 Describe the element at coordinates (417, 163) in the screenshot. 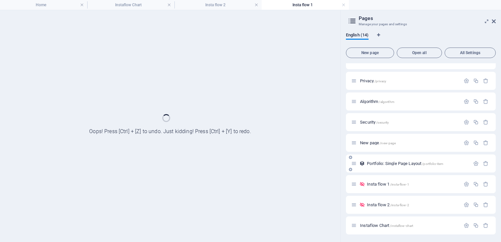

I see `div: Portfolio: Single Page Layout/portfolio-item` at that location.